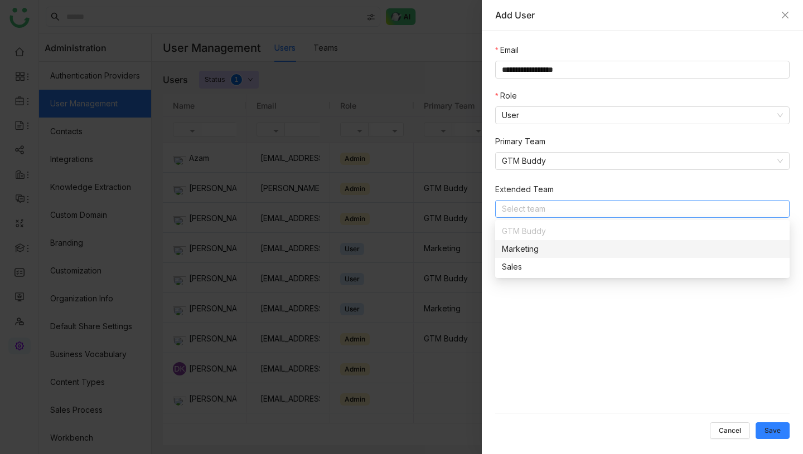 Image resolution: width=803 pixels, height=454 pixels. What do you see at coordinates (520, 142) in the screenshot?
I see `label: Primary Team` at bounding box center [520, 142].